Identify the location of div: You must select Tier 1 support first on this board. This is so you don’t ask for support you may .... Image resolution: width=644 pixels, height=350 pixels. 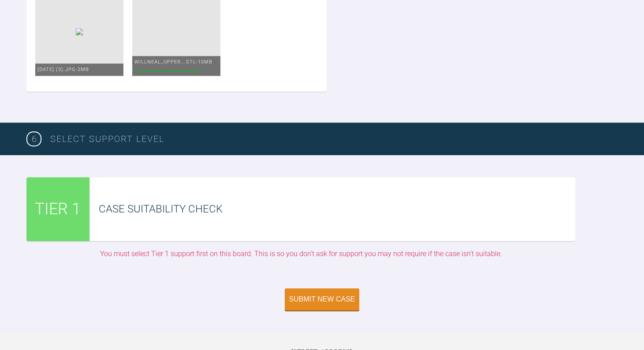
(301, 254).